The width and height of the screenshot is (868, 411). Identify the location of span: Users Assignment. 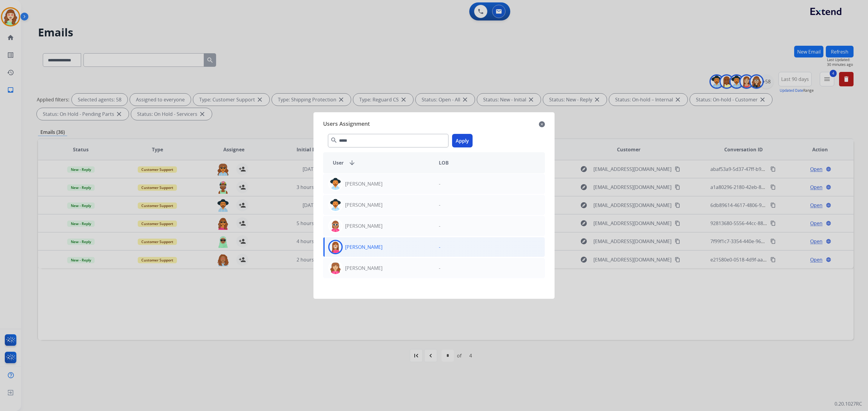
(346, 125).